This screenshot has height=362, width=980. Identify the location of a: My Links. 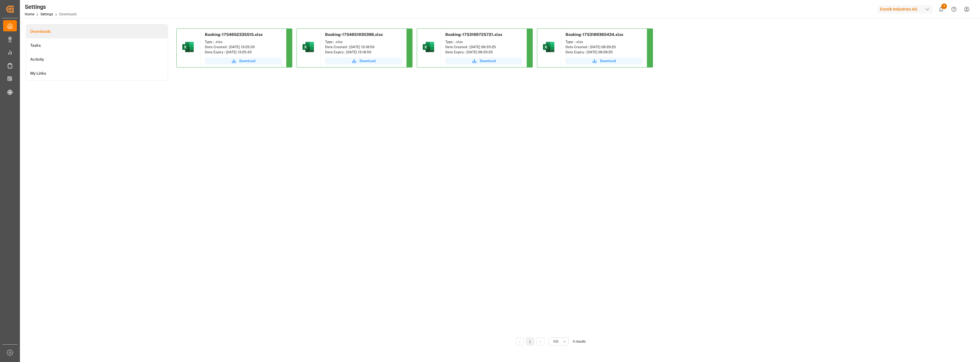
(97, 73).